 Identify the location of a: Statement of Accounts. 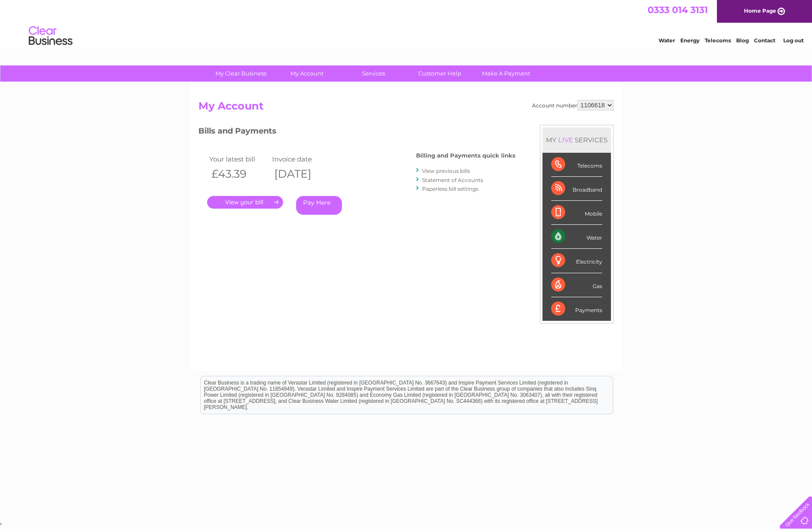
(453, 180).